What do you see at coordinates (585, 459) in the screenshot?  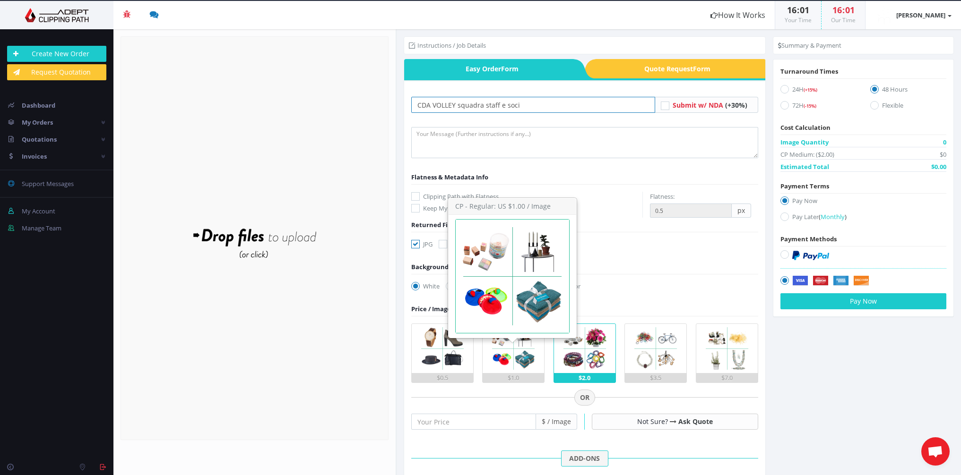 I see `span: ADD-ONS` at bounding box center [585, 459].